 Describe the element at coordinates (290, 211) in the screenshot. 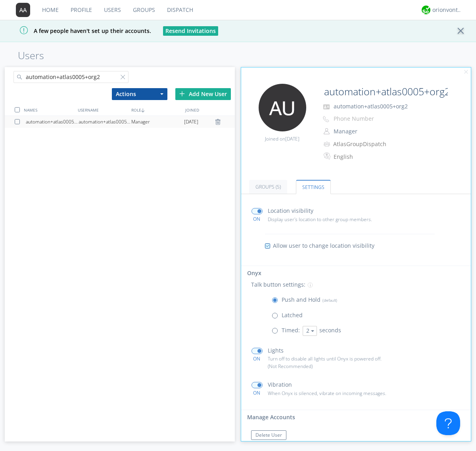

I see `p: Location visibility` at that location.